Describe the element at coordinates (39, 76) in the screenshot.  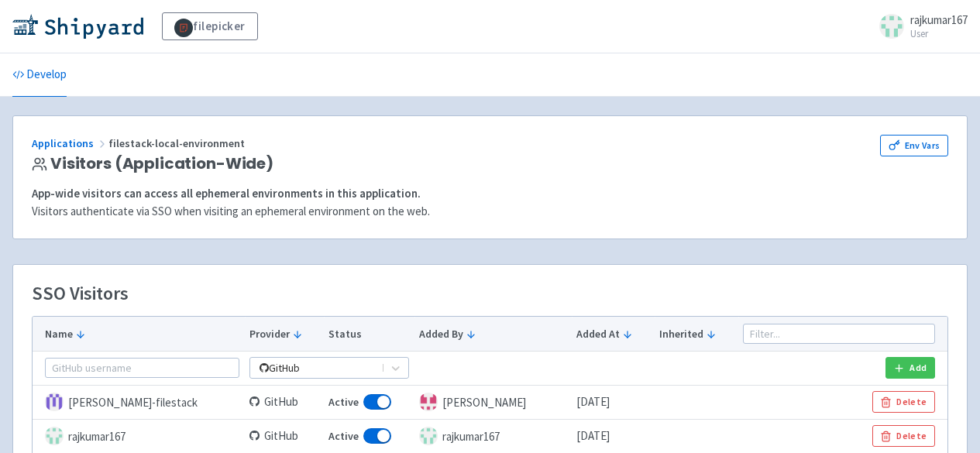
I see `a: Develop` at that location.